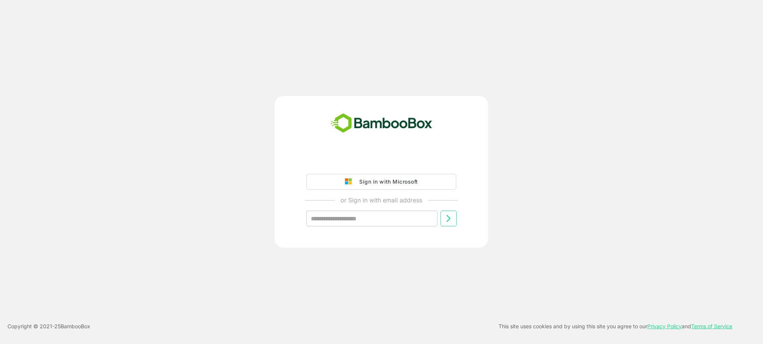  I want to click on p: Copyright © 2021- 25 BambooBox, so click(49, 326).